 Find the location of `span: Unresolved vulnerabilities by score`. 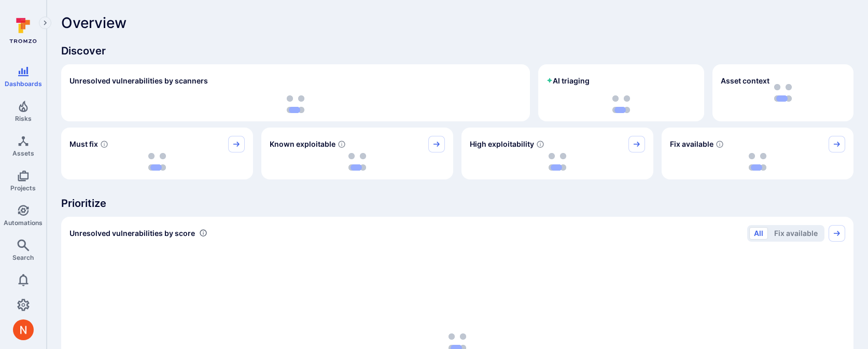

span: Unresolved vulnerabilities by score is located at coordinates (132, 234).